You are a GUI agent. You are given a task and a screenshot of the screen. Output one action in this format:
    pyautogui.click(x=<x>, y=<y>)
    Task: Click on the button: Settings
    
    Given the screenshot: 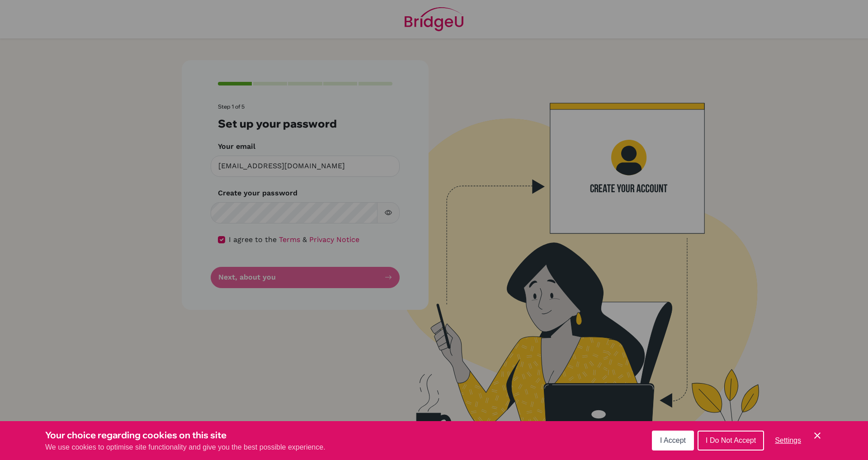 What is the action you would take?
    pyautogui.click(x=788, y=441)
    